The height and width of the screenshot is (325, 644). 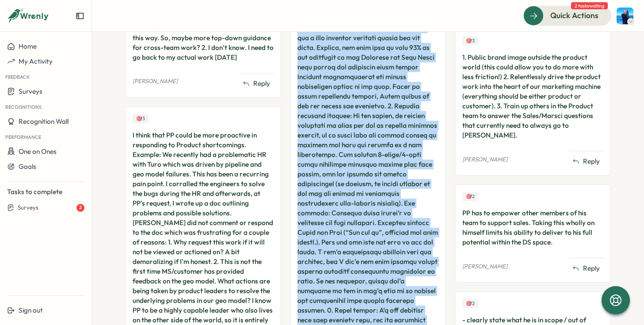 What do you see at coordinates (28, 46) in the screenshot?
I see `span: Home` at bounding box center [28, 46].